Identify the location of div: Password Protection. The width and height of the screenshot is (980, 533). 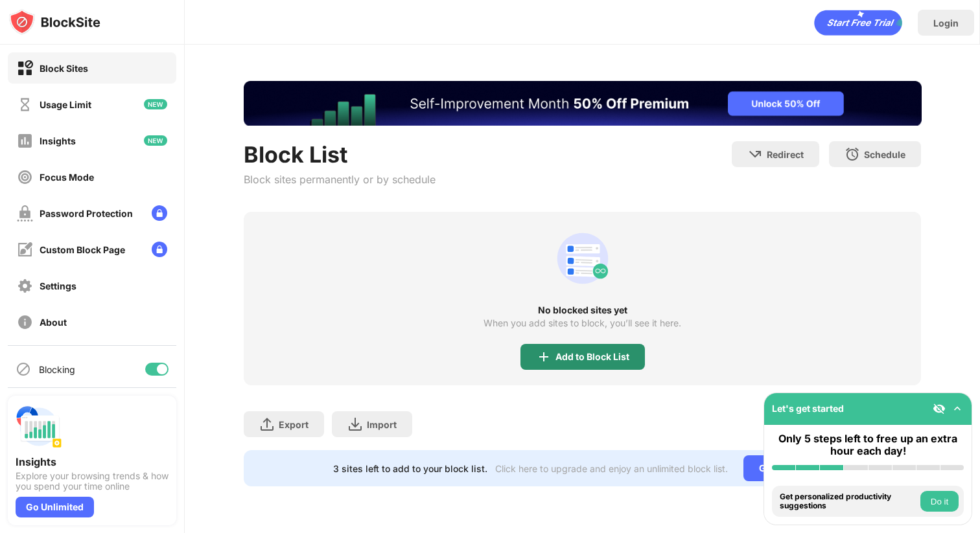
(86, 213).